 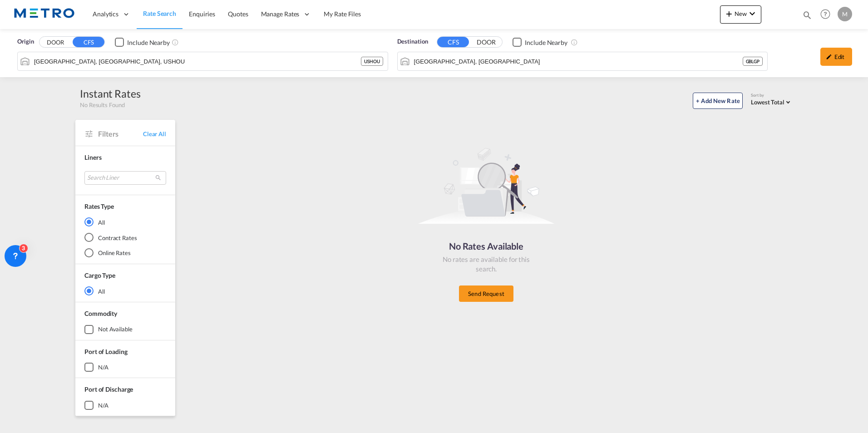 What do you see at coordinates (102, 105) in the screenshot?
I see `span: No Results Found` at bounding box center [102, 105].